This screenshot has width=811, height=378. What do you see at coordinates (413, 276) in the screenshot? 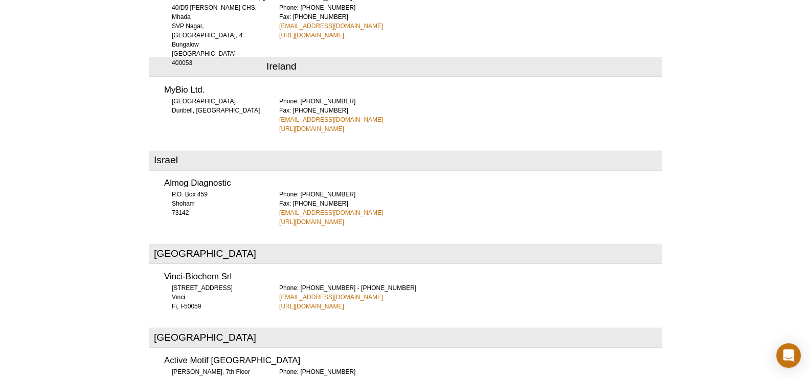
I see `h3: Vinci-Biochem Srl` at bounding box center [413, 276].